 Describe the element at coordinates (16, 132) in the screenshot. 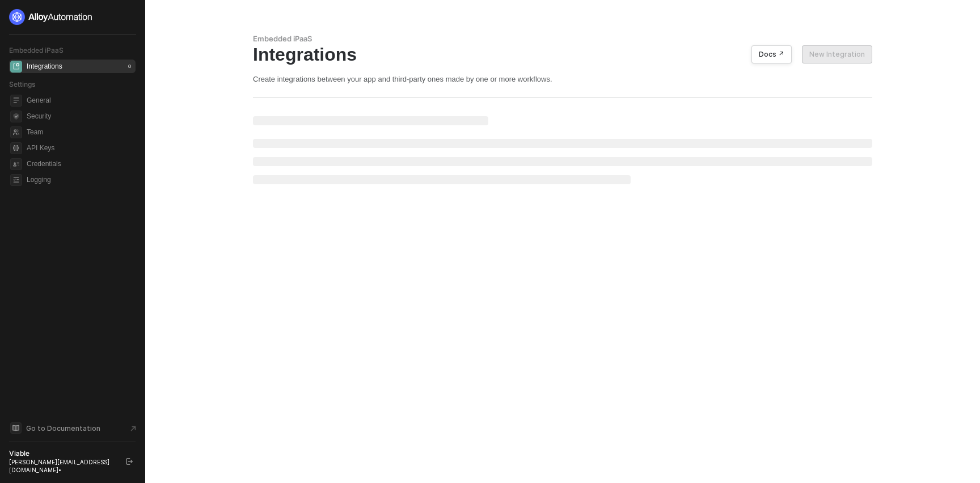

I see `span: team` at that location.